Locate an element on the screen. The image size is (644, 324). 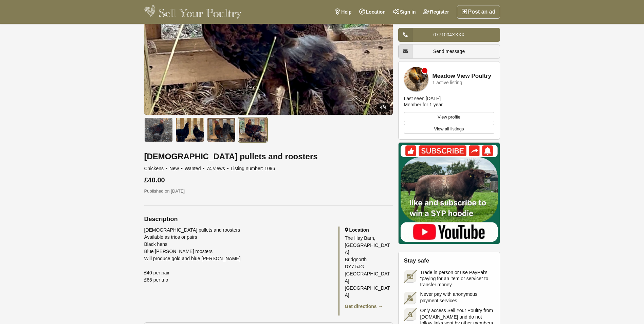
img: Brahma pullets and roosters - 3 is located at coordinates (221, 130).